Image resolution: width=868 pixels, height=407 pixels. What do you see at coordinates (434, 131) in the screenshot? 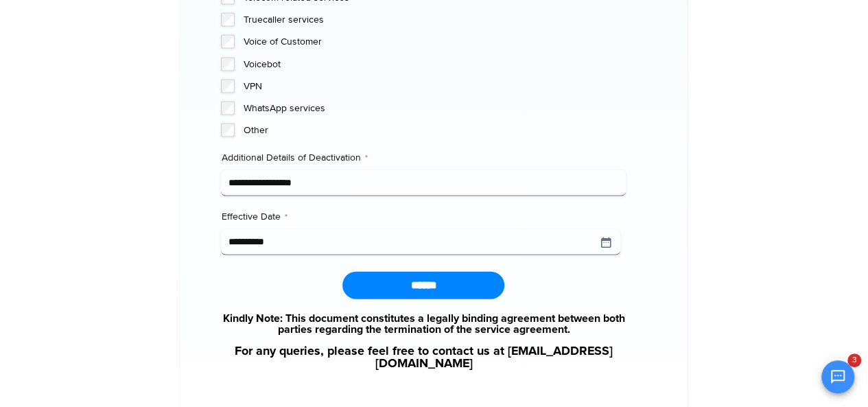
I see `label: Other` at bounding box center [434, 131].